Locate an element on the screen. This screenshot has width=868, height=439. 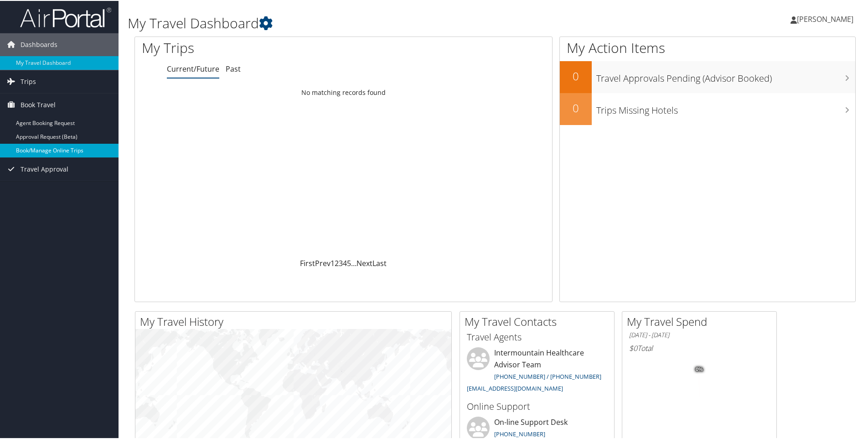
h1: My Trips is located at coordinates (257, 47).